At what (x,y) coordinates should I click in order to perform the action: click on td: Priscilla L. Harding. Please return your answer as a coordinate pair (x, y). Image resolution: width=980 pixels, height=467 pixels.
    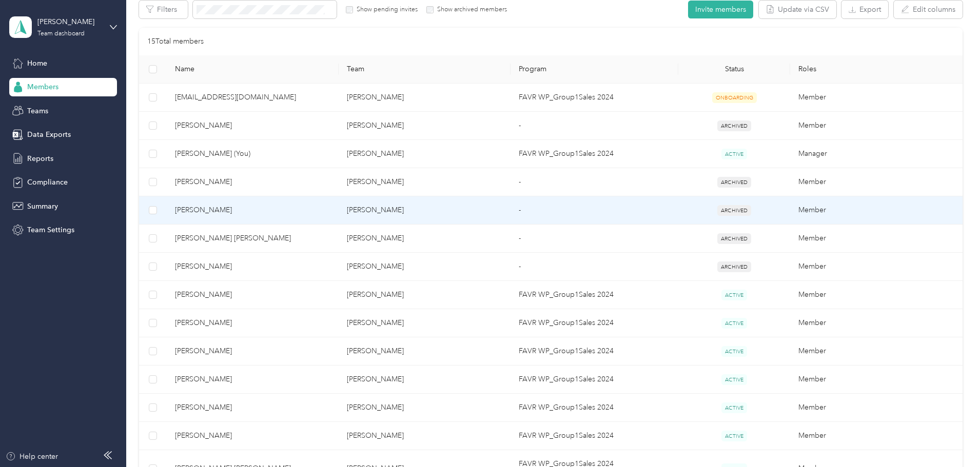
    Looking at the image, I should click on (252, 266).